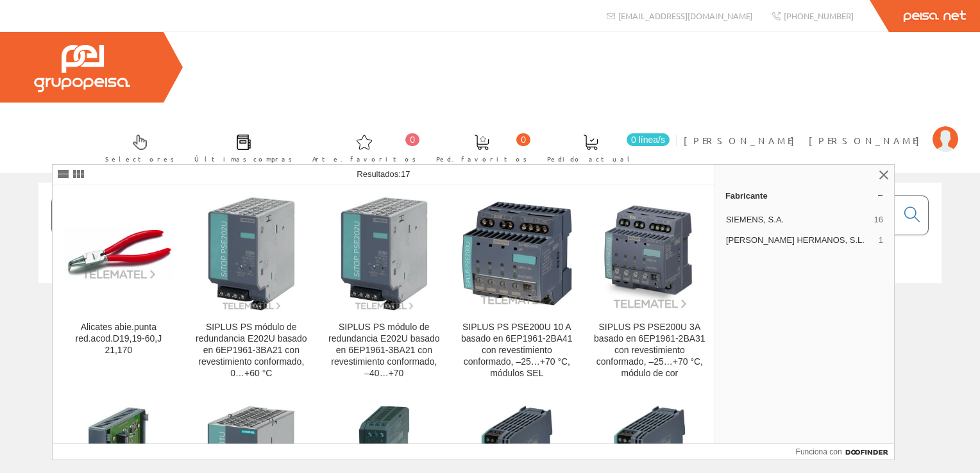 Image resolution: width=980 pixels, height=473 pixels. Describe the element at coordinates (384, 351) in the screenshot. I see `div: SIPLUS PS módulo de redundancia E202U basado en 6EP1961-3BA21 con revestimiento conformado, –40…+70` at that location.